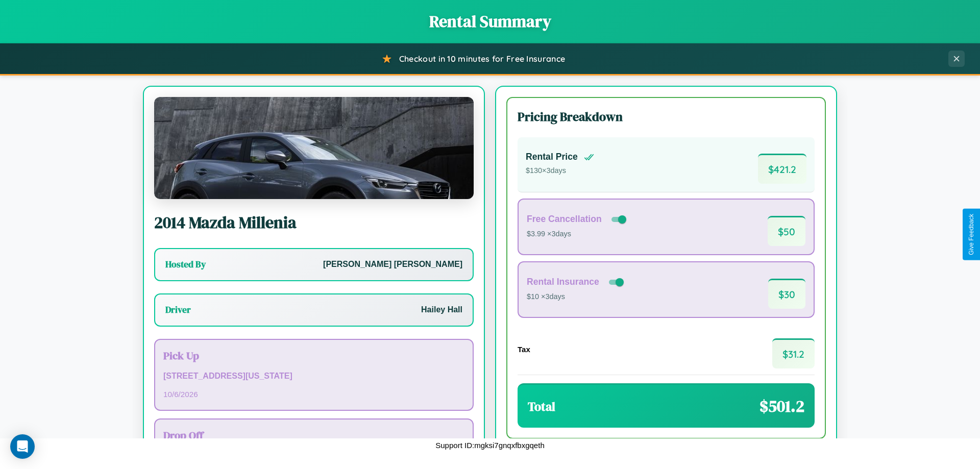  I want to click on h3: Hosted By, so click(185, 264).